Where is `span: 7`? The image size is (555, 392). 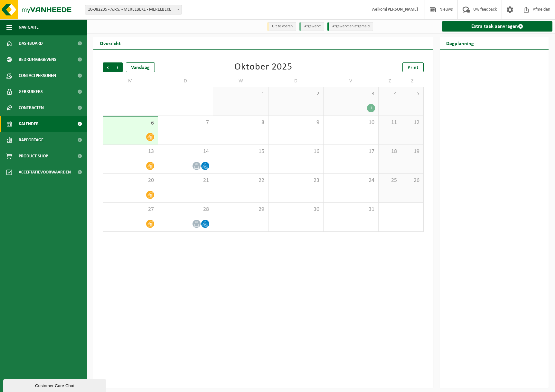
span: 7 is located at coordinates (186, 123).